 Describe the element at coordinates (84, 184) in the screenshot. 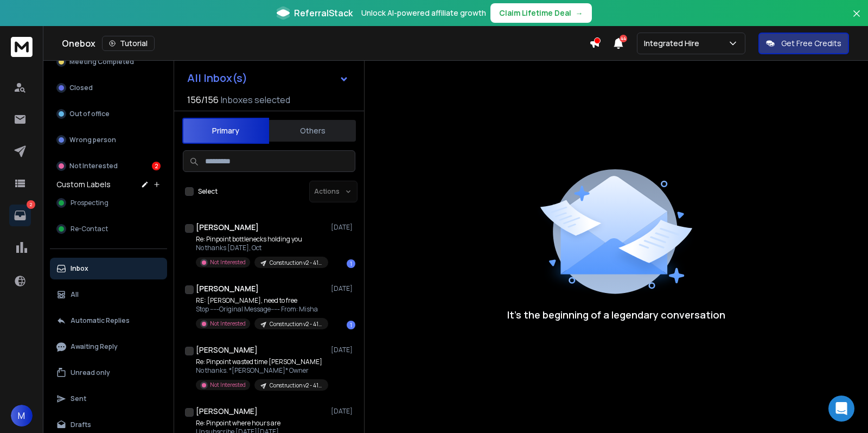

I see `h3: Custom Labels` at that location.